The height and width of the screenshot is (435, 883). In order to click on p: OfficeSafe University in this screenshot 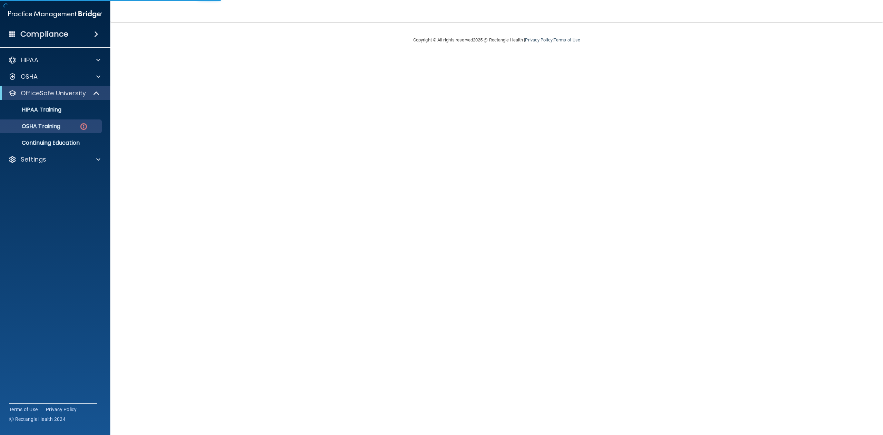, I will do `click(53, 93)`.